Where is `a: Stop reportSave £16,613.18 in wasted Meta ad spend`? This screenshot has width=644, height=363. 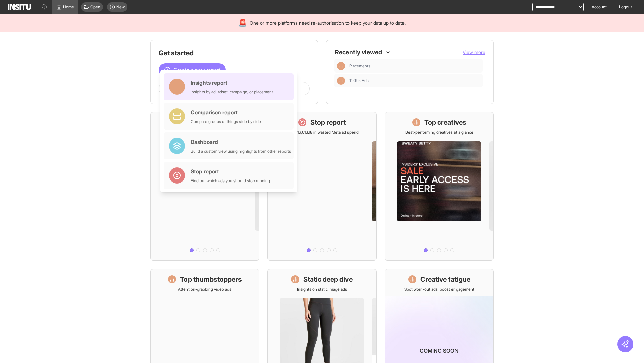
a: Stop reportSave £16,613.18 in wasted Meta ad spend is located at coordinates (322, 186).